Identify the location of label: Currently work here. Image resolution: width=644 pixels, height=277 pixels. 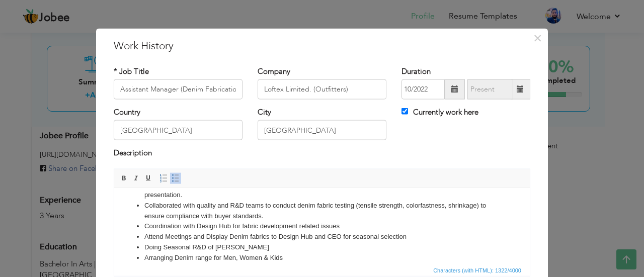
(440, 112).